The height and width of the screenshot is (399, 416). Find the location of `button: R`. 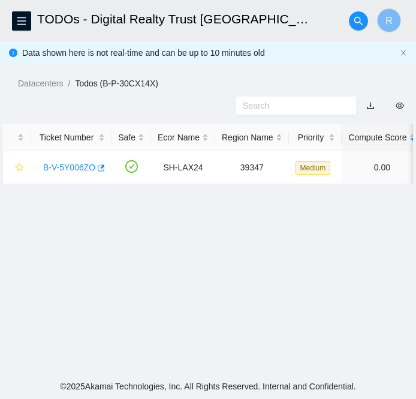

button: R is located at coordinates (389, 20).